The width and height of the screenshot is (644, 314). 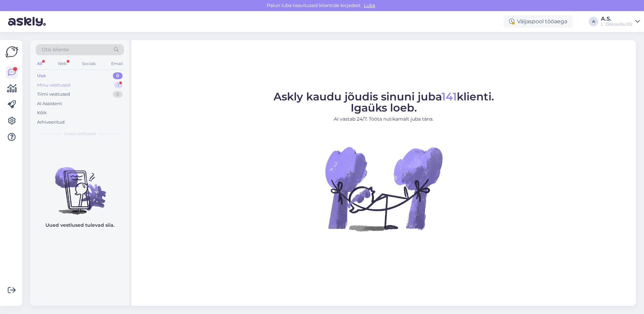 I want to click on img: Askly Logo, so click(x=12, y=52).